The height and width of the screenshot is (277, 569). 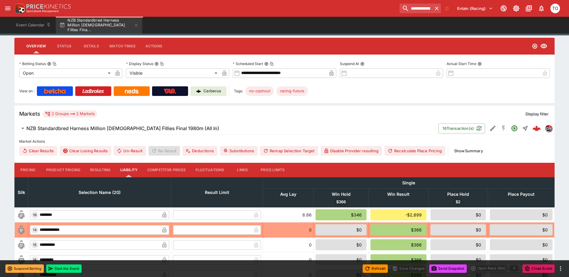 I want to click on input: search, so click(x=416, y=8).